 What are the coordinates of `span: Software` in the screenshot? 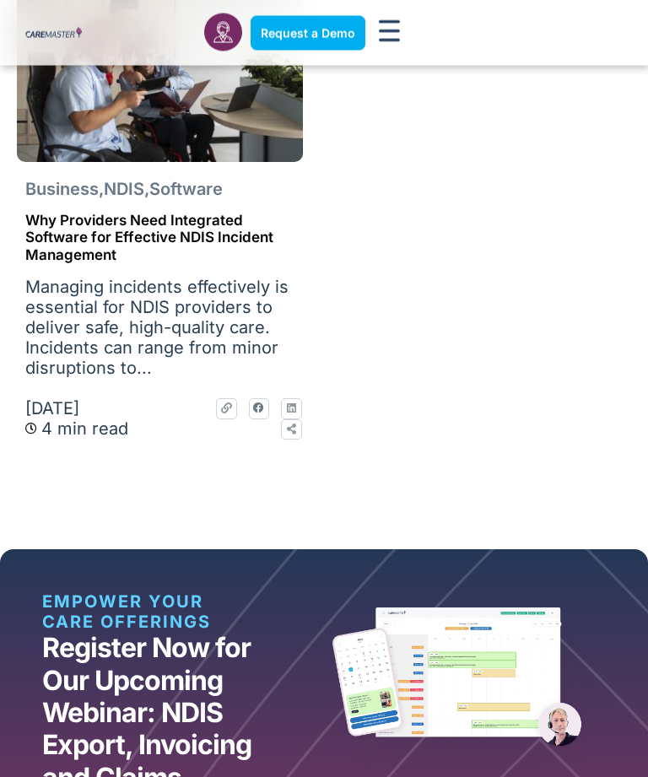 It's located at (185, 190).